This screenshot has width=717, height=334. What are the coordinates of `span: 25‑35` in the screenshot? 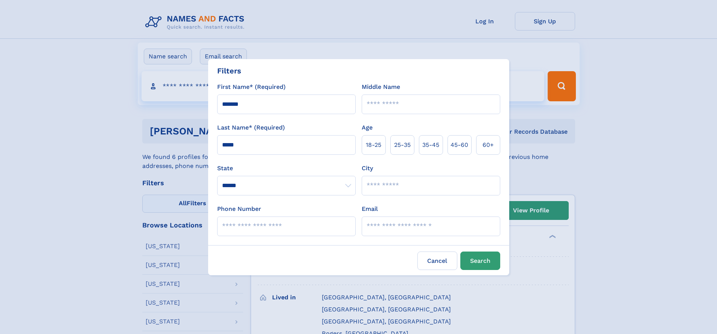 It's located at (402, 145).